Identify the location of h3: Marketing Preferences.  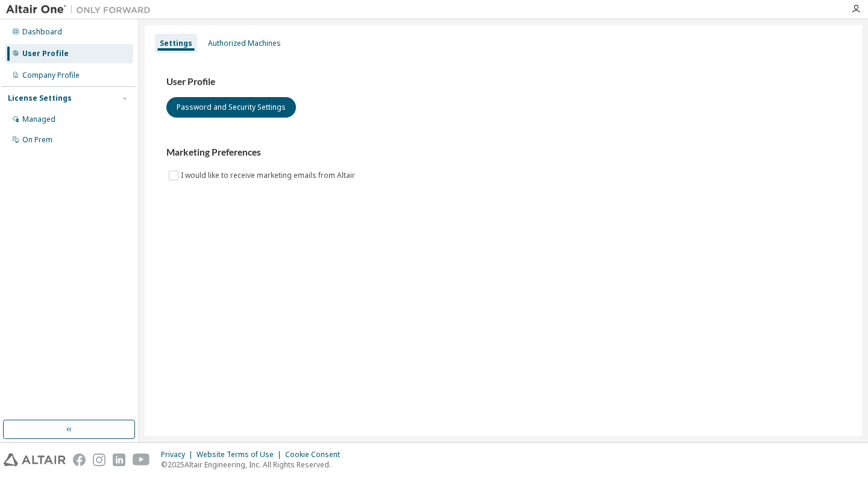
(504, 153).